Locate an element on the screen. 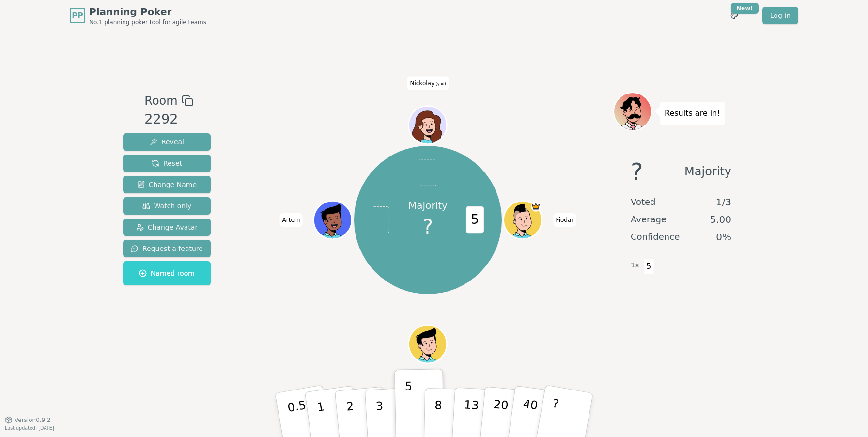  span: 1 x is located at coordinates (635, 266).